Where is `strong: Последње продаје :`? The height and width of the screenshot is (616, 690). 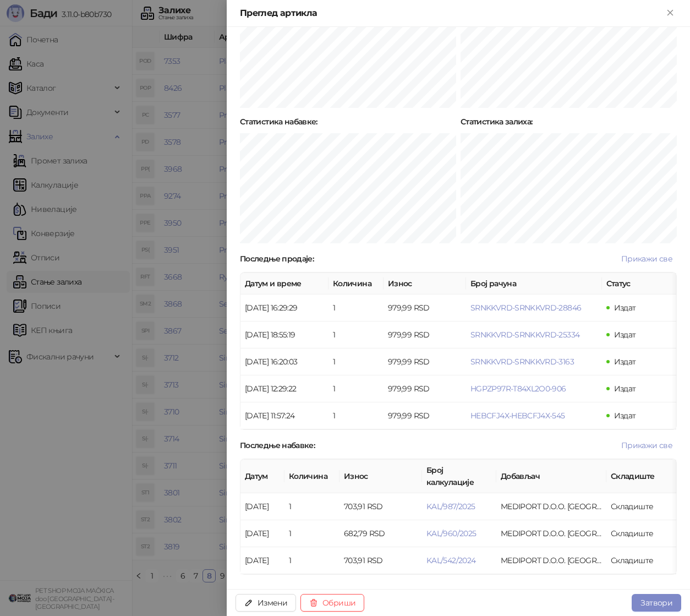 strong: Последње продаје : is located at coordinates (277, 259).